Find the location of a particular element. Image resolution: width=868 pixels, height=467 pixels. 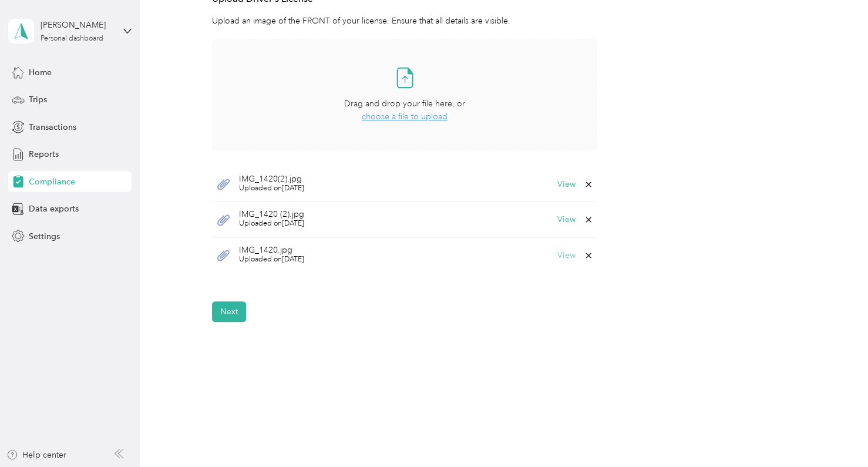

span: IMG_1420.jpg is located at coordinates (271, 250).